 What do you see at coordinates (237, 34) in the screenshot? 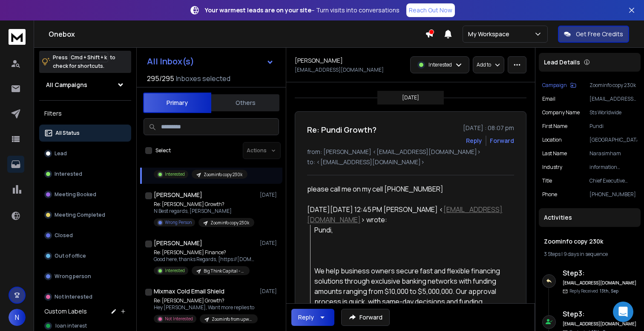
I see `h1: Onebox` at bounding box center [237, 34].